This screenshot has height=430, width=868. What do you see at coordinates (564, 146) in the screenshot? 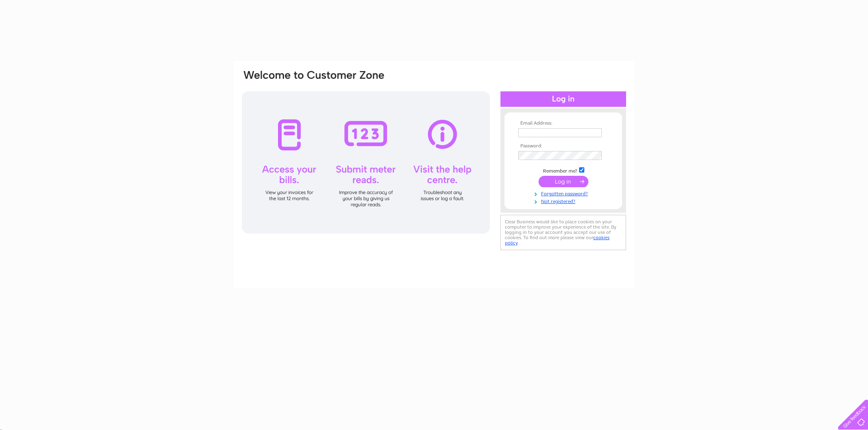
I see `th: Password:` at bounding box center [564, 146].